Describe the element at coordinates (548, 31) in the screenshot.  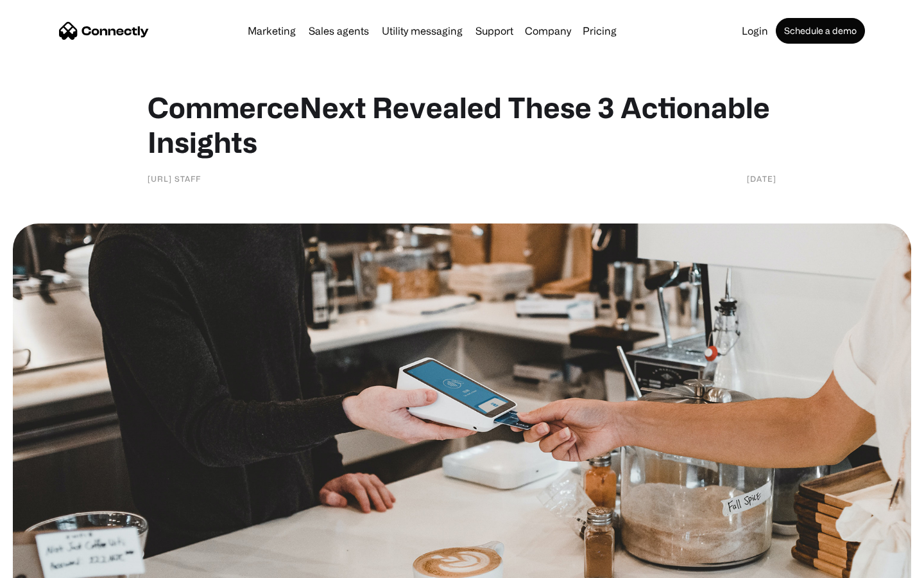
I see `div: Company` at that location.